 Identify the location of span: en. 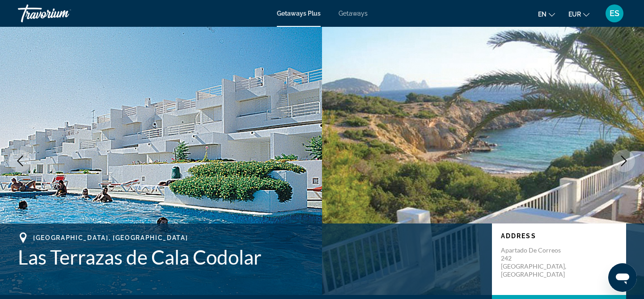
(542, 14).